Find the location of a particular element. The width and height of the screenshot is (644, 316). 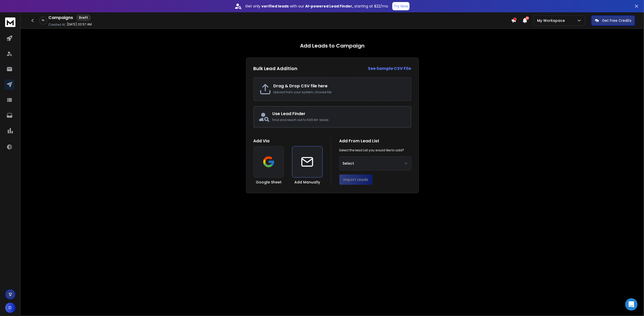

p: Created At: is located at coordinates (57, 24).